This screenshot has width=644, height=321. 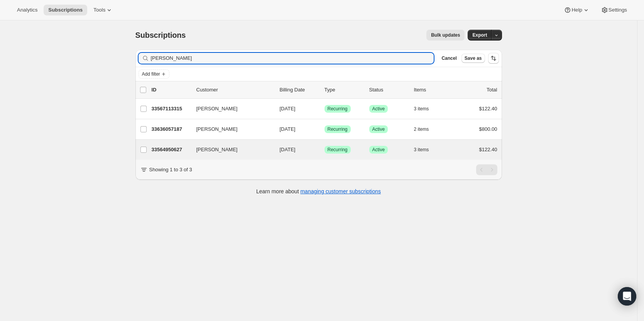 What do you see at coordinates (473, 59) in the screenshot?
I see `span: Save as` at bounding box center [473, 59].